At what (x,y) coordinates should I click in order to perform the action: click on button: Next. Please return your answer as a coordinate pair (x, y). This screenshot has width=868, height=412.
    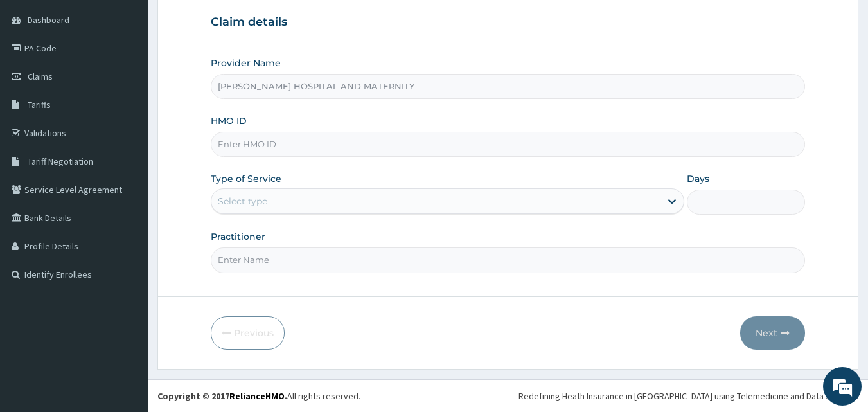
    Looking at the image, I should click on (772, 333).